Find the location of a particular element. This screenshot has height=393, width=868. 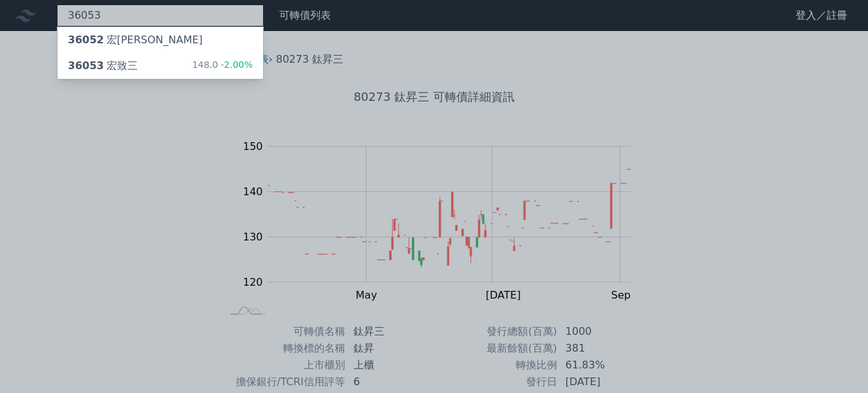

span: 36053 is located at coordinates (86, 65).